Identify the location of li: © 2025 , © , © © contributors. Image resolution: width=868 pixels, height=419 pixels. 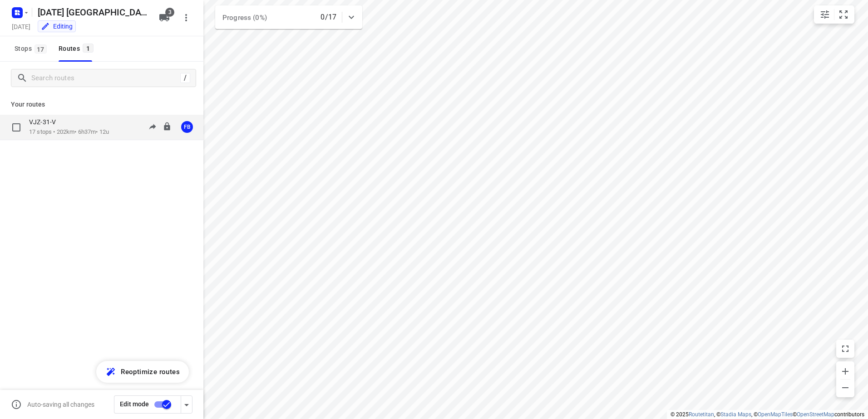
(767, 415).